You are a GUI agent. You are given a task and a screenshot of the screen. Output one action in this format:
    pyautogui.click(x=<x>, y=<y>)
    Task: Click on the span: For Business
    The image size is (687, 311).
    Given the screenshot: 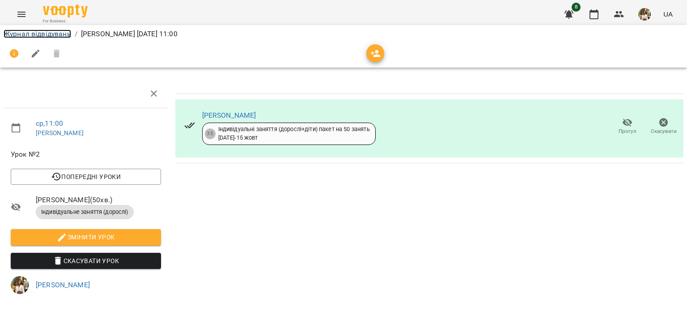 What is the action you would take?
    pyautogui.click(x=65, y=21)
    